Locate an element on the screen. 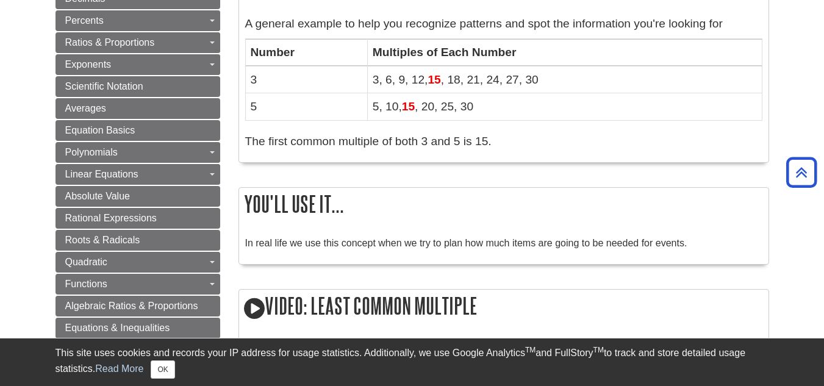 The width and height of the screenshot is (824, 386). span: Ratios & Proportions is located at coordinates (110, 42).